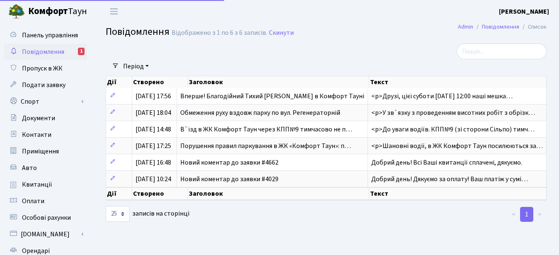 This screenshot has width=559, height=255. What do you see at coordinates (46, 35) in the screenshot?
I see `a: Панель управління` at bounding box center [46, 35].